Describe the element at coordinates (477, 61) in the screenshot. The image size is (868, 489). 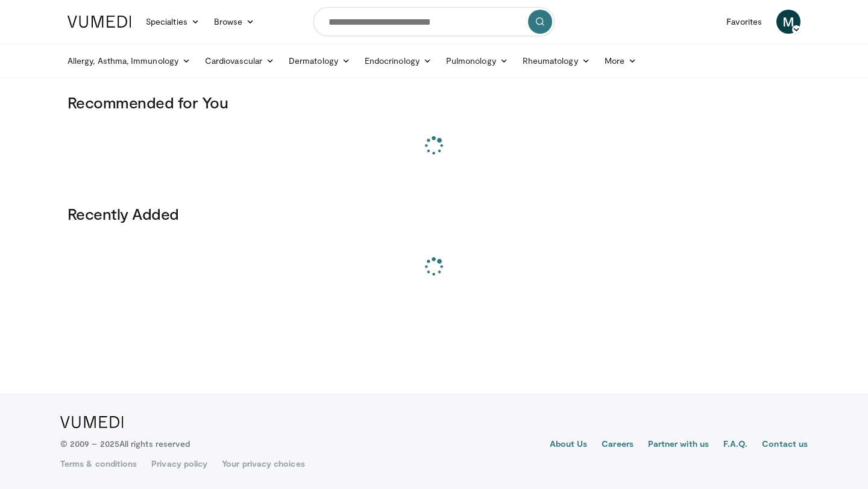
I see `a: Pulmonology` at that location.